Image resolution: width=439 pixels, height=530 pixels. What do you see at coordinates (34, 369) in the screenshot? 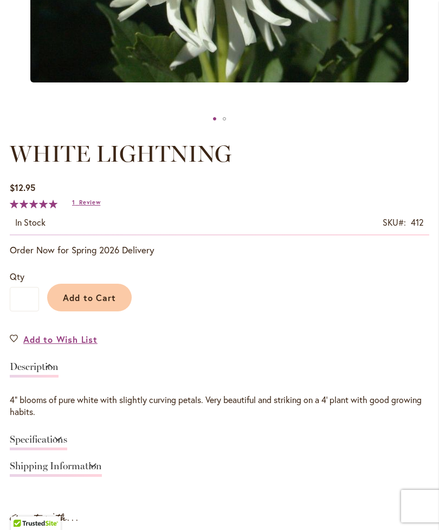
I see `a: Description` at bounding box center [34, 369].